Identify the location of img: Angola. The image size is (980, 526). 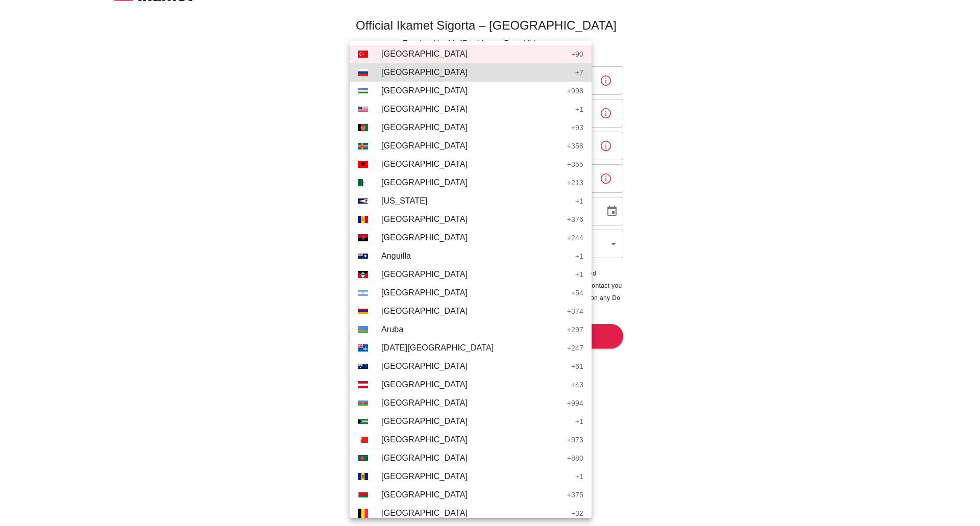
(363, 238).